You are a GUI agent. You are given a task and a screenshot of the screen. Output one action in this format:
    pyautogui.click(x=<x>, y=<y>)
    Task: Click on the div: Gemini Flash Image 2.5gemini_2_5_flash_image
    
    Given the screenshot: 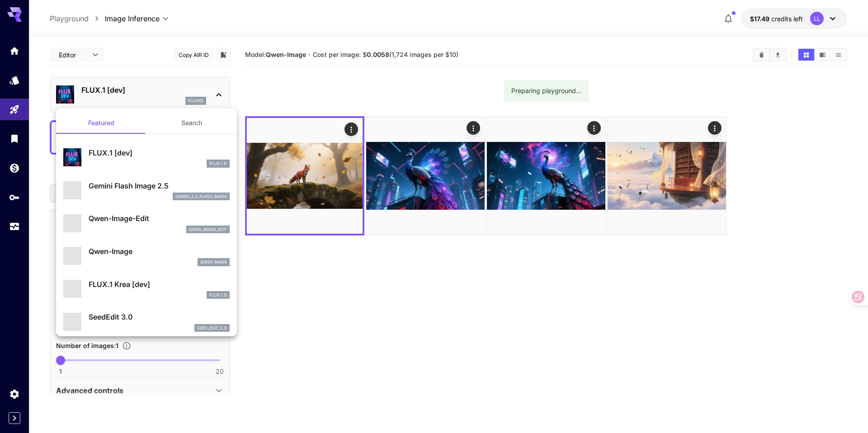 What is the action you would take?
    pyautogui.click(x=147, y=190)
    